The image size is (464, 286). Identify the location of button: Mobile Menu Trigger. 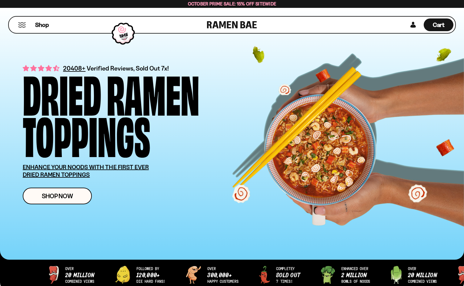
(22, 25).